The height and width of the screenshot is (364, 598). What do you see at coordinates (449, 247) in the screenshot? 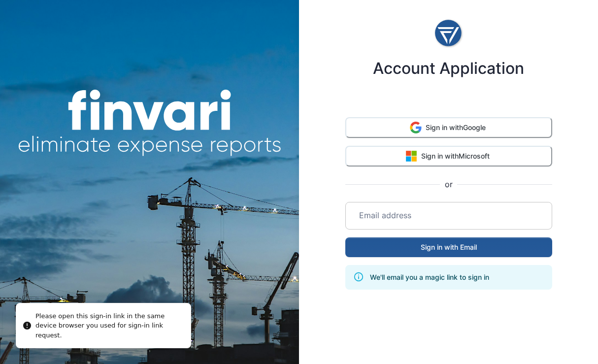
I see `button: Sign in with Email` at bounding box center [449, 247].